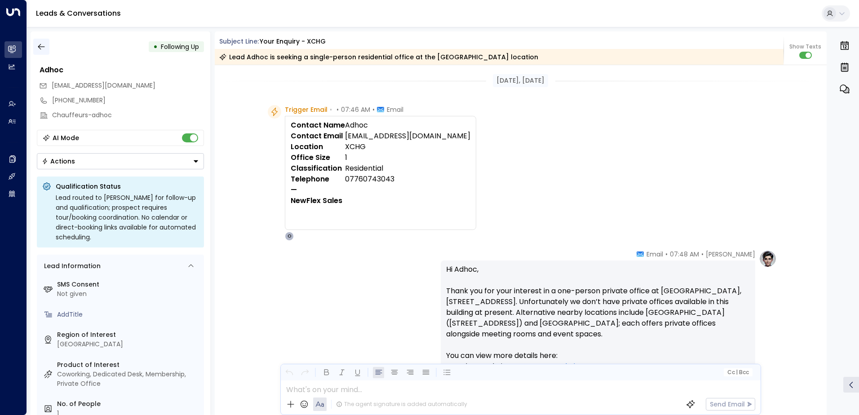 This screenshot has height=415, width=859. I want to click on div: Adhoc, so click(122, 70).